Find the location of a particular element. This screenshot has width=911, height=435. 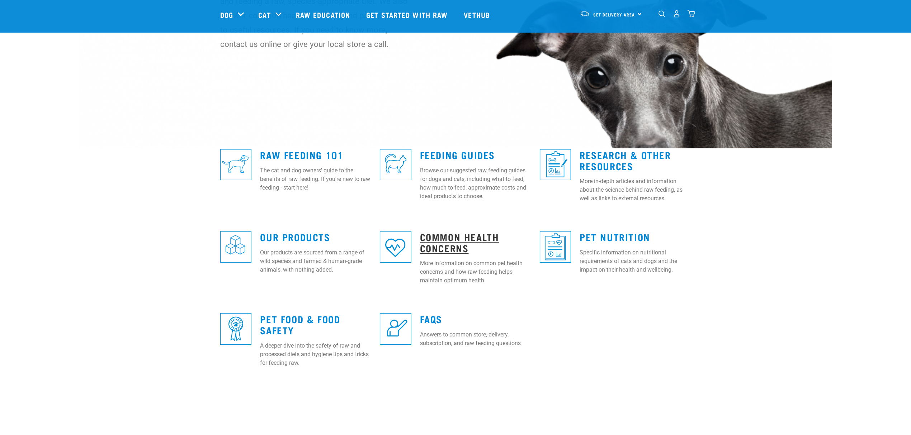

a: FAQs is located at coordinates (431, 319).